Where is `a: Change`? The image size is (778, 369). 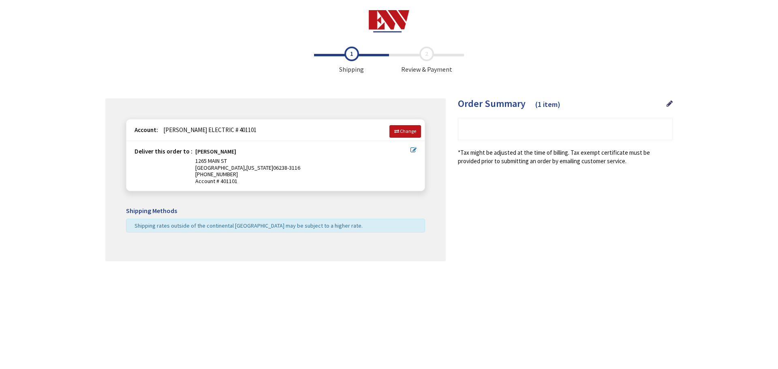 a: Change is located at coordinates (405, 131).